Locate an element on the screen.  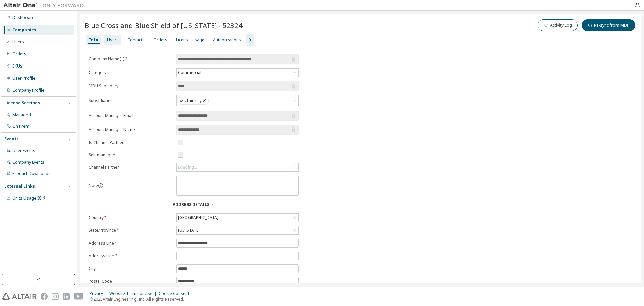
img: Altair One is located at coordinates (46, 5).